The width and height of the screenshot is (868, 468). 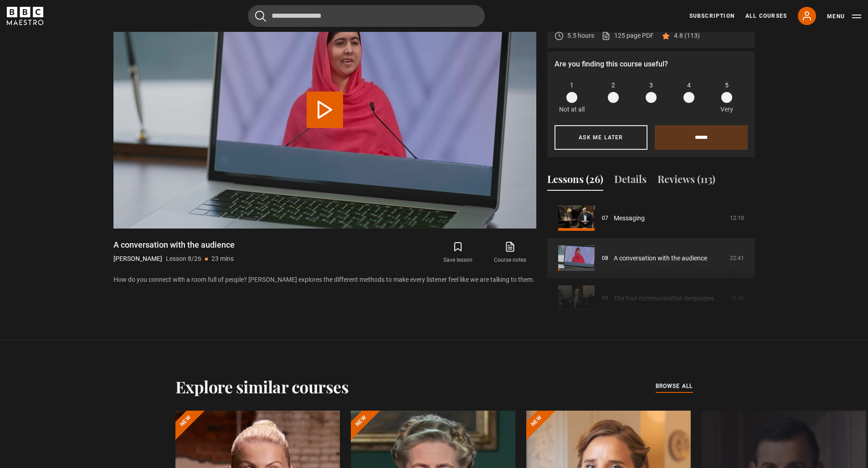 I want to click on a: Subscription, so click(x=711, y=16).